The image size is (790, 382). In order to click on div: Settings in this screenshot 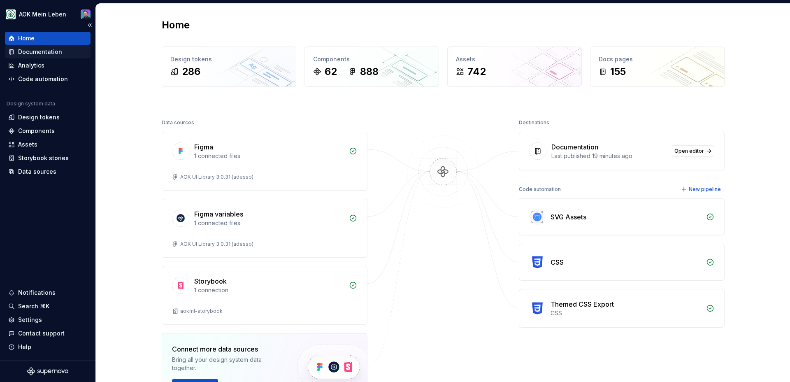, I will do `click(30, 320)`.